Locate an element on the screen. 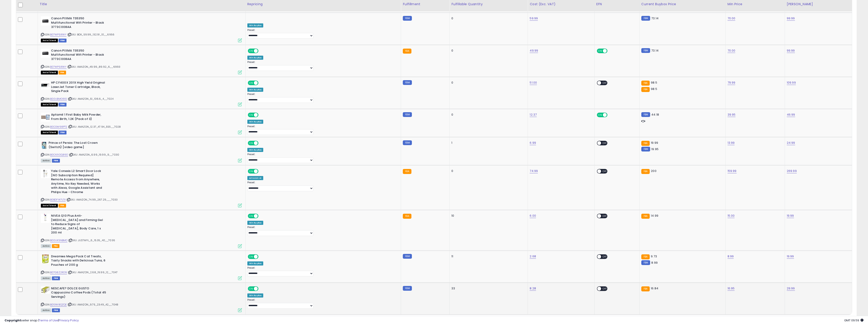 The height and width of the screenshot is (325, 868). a: B07WP5X1WY is located at coordinates (59, 67).